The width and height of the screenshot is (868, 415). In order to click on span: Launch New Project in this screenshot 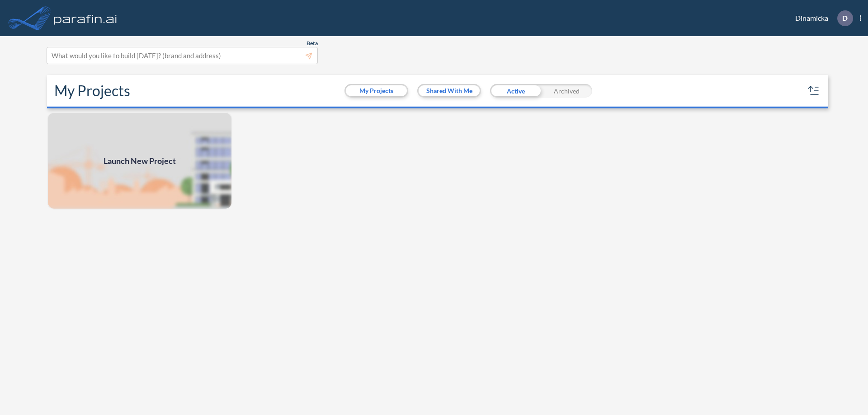, I will do `click(139, 161)`.